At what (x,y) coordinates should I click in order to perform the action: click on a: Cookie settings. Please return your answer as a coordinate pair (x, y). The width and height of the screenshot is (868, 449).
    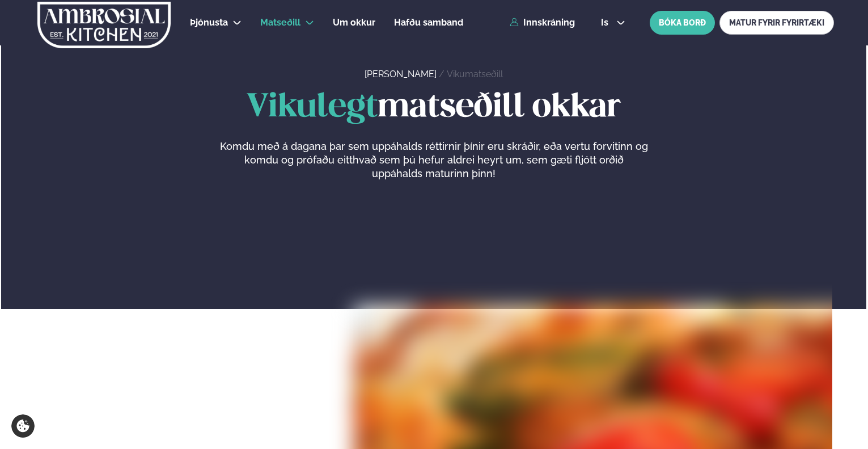
    Looking at the image, I should click on (23, 426).